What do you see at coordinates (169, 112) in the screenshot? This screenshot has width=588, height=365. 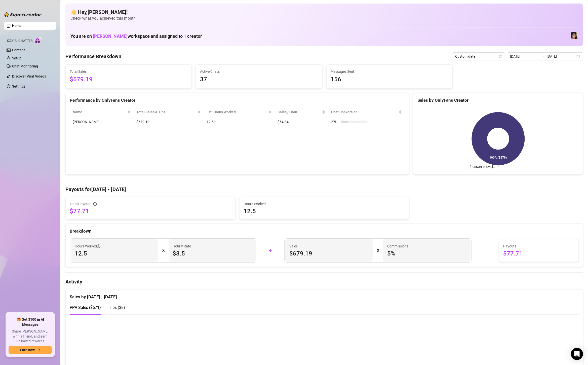 I see `th: Total Sales & Tips` at bounding box center [169, 112].